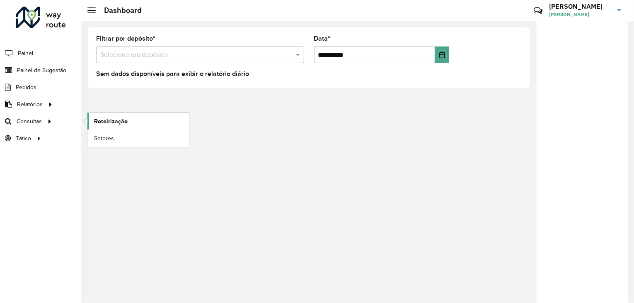  I want to click on button: Choose Date, so click(442, 55).